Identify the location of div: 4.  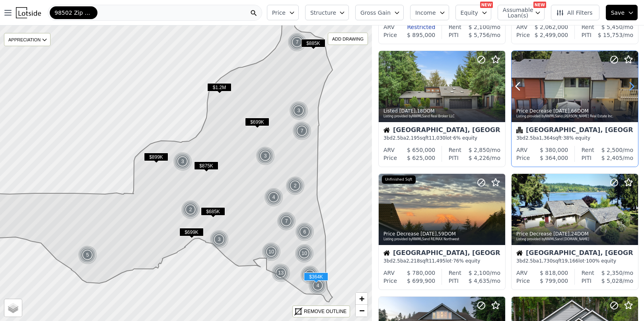
(318, 286).